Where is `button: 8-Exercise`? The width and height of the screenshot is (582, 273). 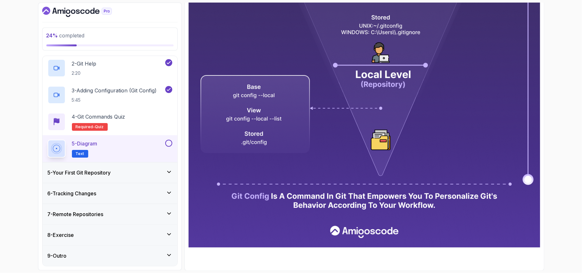
button: 8-Exercise is located at coordinates (110, 235).